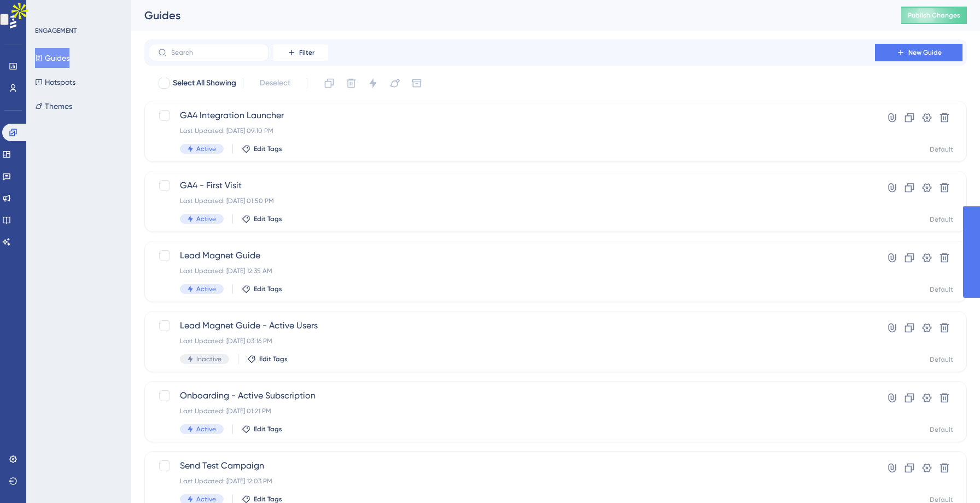 The width and height of the screenshot is (980, 503). What do you see at coordinates (919, 53) in the screenshot?
I see `button: New Guide` at bounding box center [919, 53].